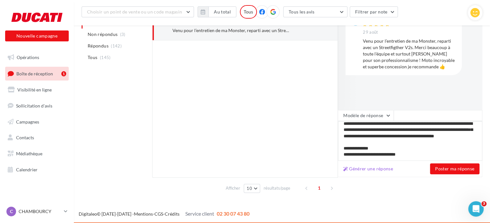 The width and height of the screenshot is (490, 223). Describe the element at coordinates (484, 204) in the screenshot. I see `span: 3` at that location.